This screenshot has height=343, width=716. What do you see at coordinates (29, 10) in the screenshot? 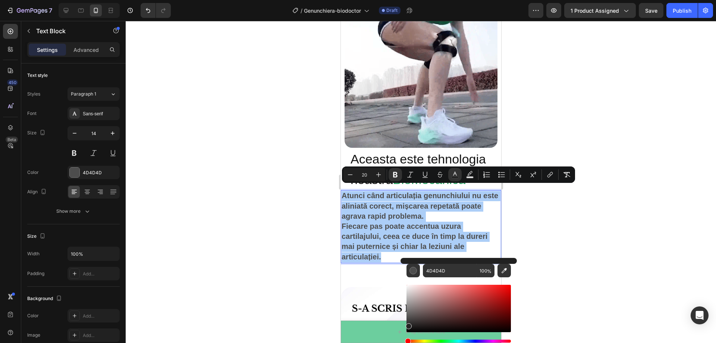
I see `button: 7` at bounding box center [29, 10].